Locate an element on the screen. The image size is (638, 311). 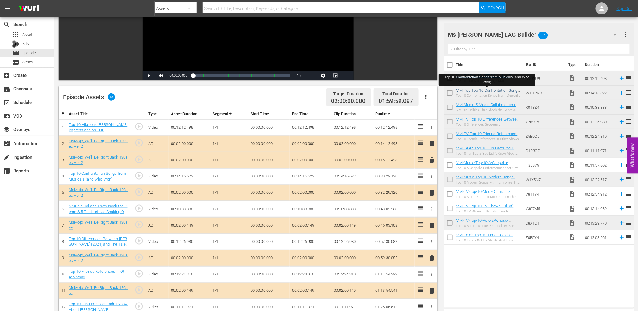
span: Bits is located at coordinates (26, 44).